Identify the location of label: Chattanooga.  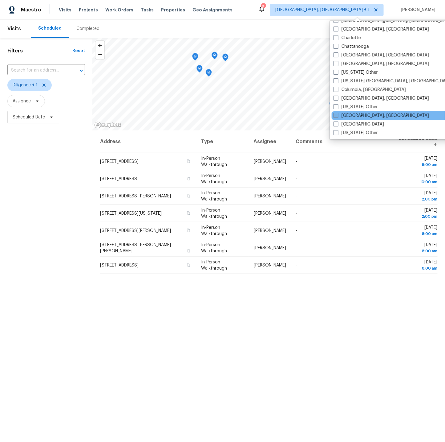
(351, 47).